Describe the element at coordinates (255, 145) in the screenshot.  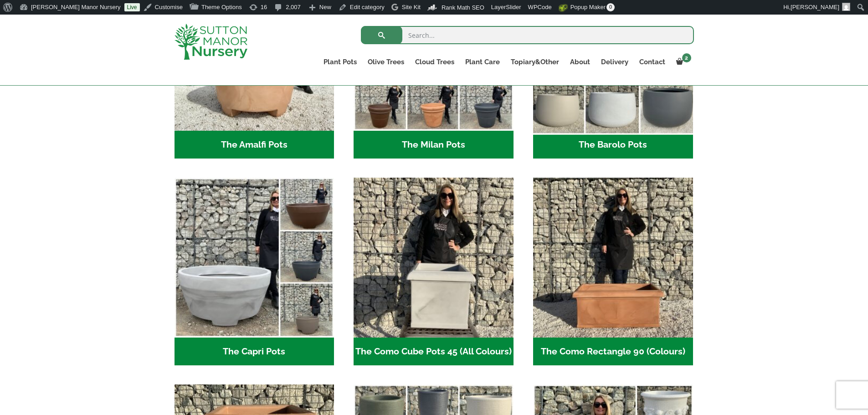
I see `h2: The Amalfi Pots` at that location.